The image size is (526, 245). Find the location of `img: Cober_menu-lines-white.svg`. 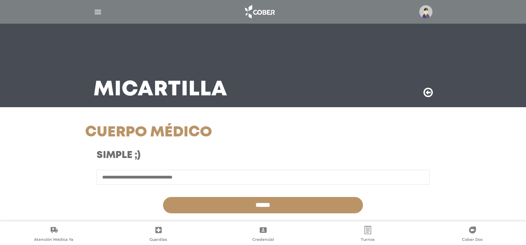

img: Cober_menu-lines-white.svg is located at coordinates (98, 12).